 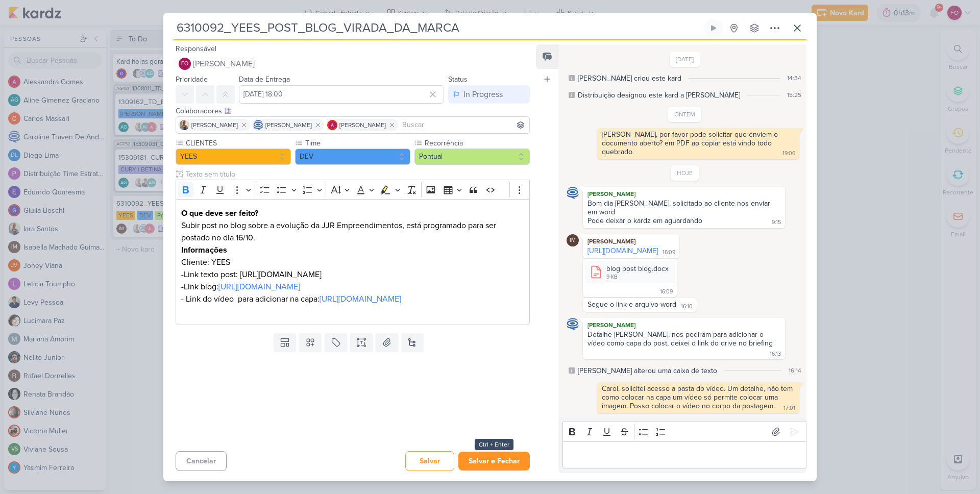 I want to click on button: Salvar e Fechar, so click(x=494, y=461).